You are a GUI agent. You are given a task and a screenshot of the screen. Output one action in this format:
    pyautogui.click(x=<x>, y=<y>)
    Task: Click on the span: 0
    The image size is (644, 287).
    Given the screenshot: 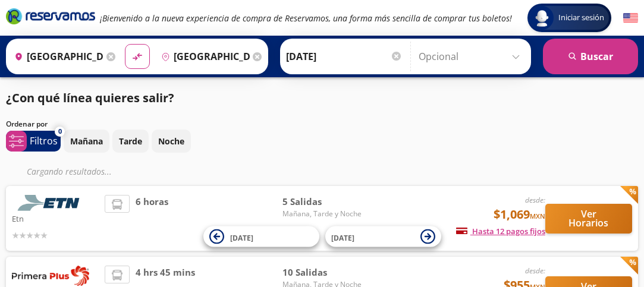 What is the action you would take?
    pyautogui.click(x=60, y=131)
    